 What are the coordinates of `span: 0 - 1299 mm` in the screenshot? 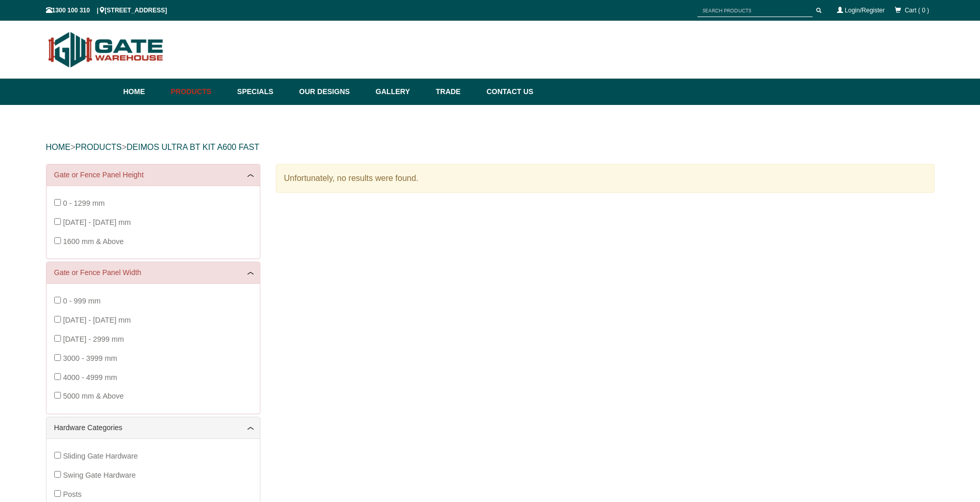 It's located at (84, 203).